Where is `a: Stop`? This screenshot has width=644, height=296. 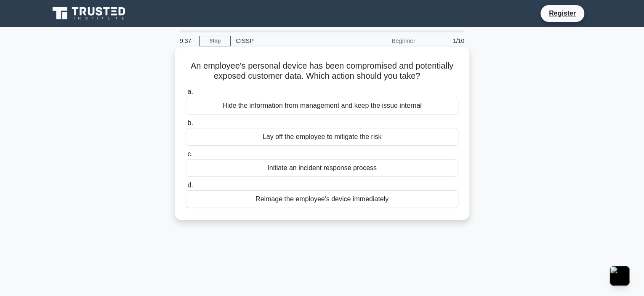
a: Stop is located at coordinates (215, 41).